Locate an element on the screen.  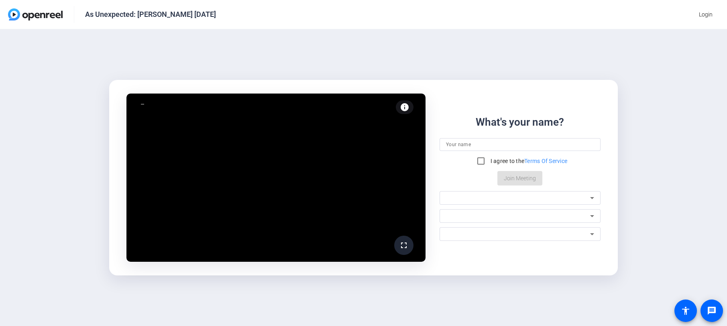
mat-icon: message is located at coordinates (712, 311).